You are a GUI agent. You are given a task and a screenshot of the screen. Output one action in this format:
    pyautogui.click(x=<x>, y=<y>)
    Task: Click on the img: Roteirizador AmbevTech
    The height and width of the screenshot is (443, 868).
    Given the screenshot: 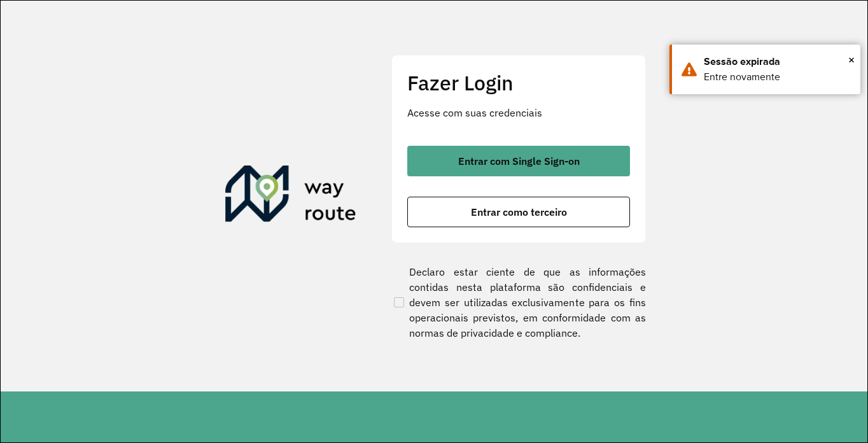 What is the action you would take?
    pyautogui.click(x=291, y=196)
    